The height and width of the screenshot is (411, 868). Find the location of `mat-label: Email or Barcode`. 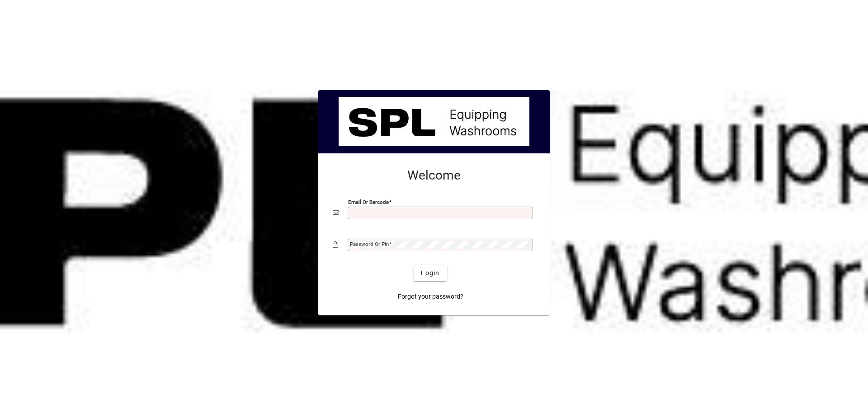

mat-label: Email or Barcode is located at coordinates (369, 203).